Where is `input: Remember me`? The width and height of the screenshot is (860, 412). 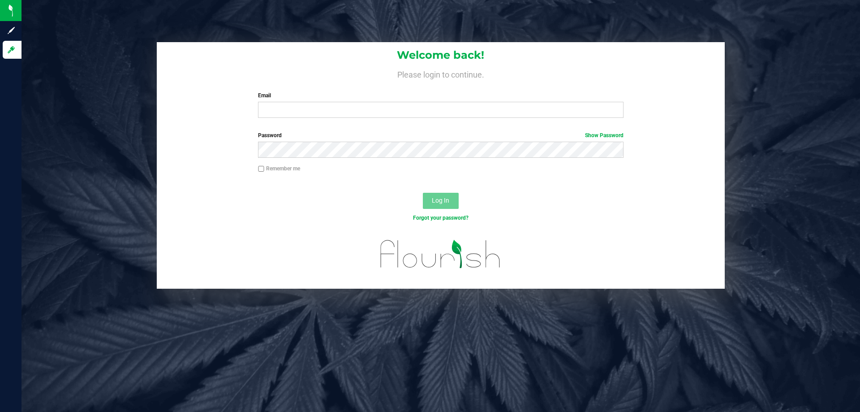
input: Remember me is located at coordinates (261, 169).